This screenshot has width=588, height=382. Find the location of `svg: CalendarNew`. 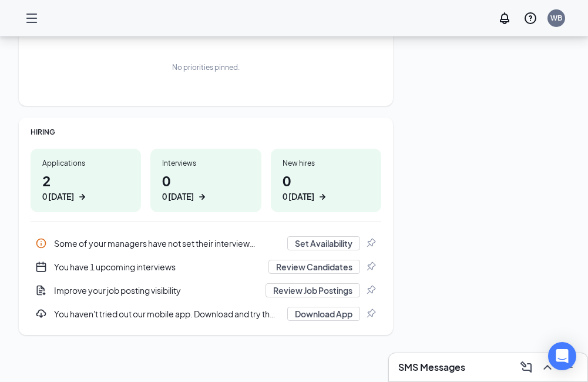

svg: CalendarNew is located at coordinates (41, 267).